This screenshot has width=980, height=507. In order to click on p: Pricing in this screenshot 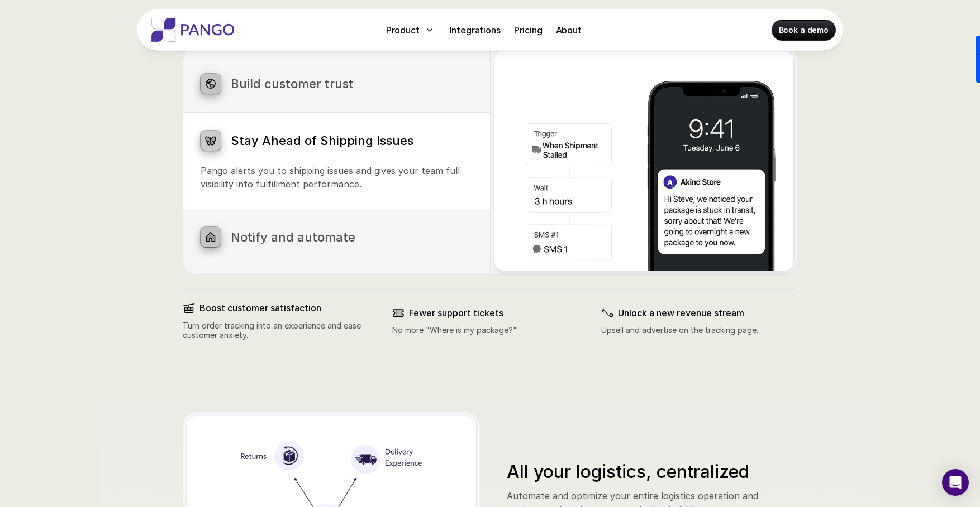, I will do `click(528, 30)`.